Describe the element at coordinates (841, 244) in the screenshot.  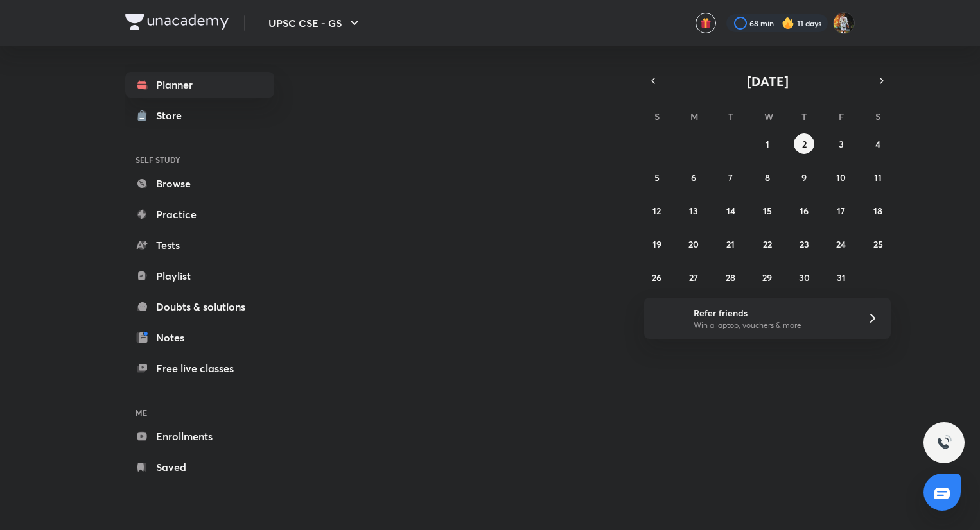
I see `abbr: October 24, 2025` at that location.